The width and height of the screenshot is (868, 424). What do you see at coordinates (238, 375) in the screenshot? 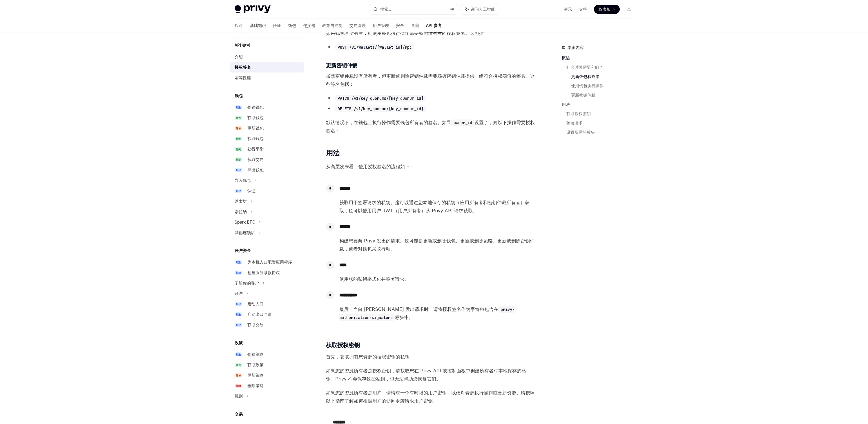
I see `font: 修补` at bounding box center [238, 375].